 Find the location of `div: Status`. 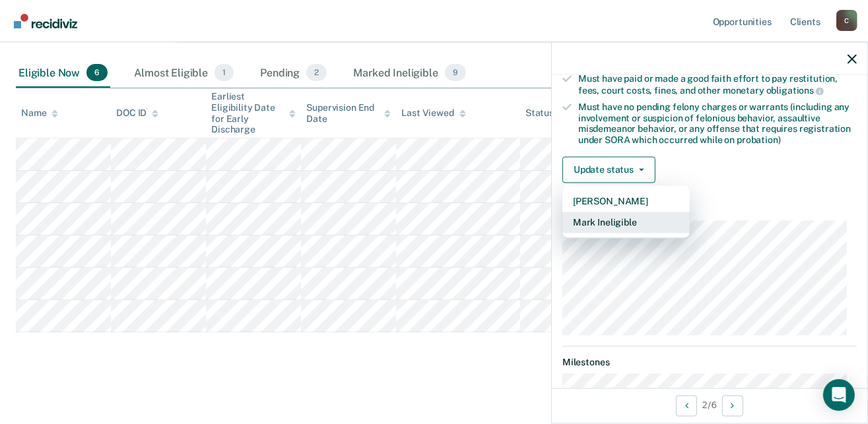

div: Status is located at coordinates (540, 113).